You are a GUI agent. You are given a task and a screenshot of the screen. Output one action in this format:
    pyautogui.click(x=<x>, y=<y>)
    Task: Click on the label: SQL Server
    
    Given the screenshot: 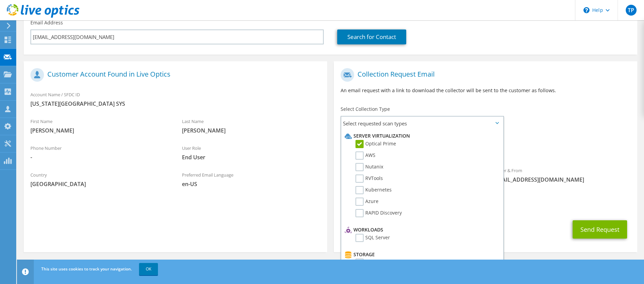 What is the action you would take?
    pyautogui.click(x=373, y=237)
    